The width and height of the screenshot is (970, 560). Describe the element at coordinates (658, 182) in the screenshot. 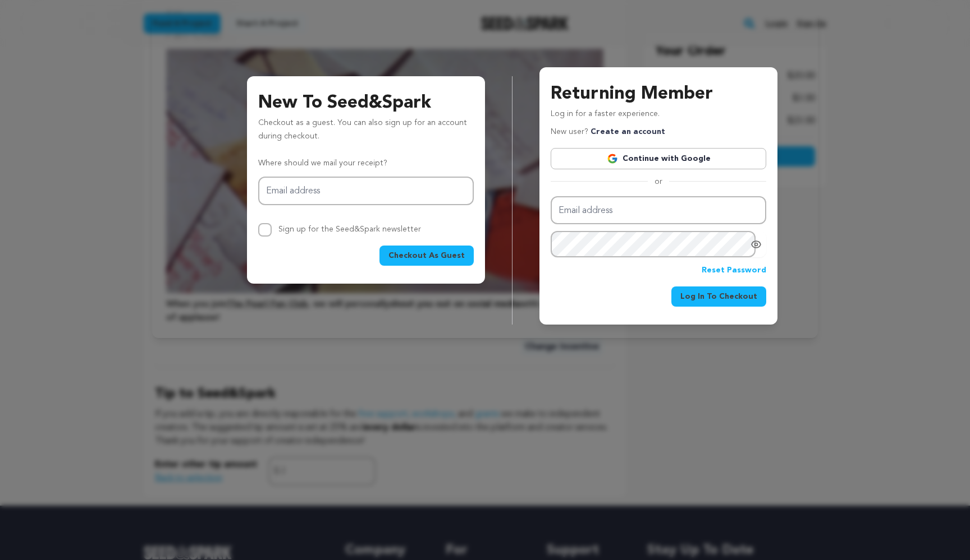

I see `span: or` at that location.